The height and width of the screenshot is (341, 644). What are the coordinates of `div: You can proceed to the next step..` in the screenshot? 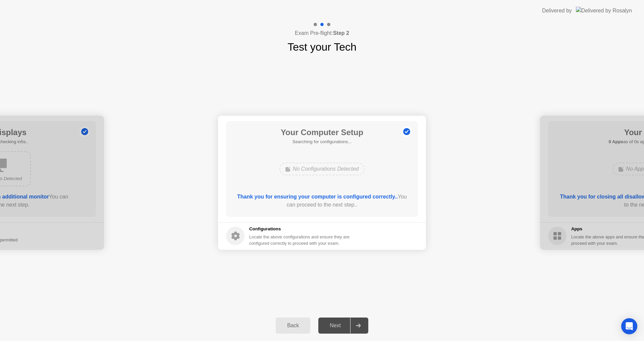 It's located at (322, 201).